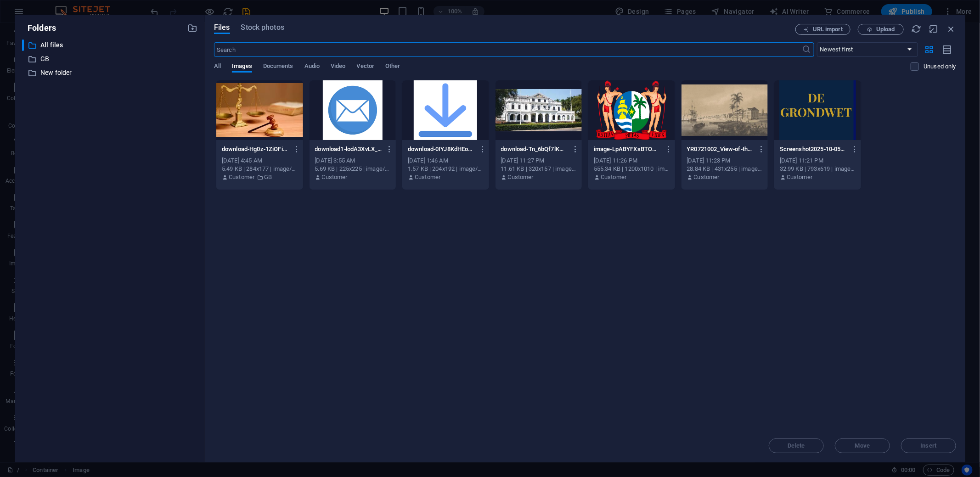  I want to click on div: 555.34 KB | 1200x1010 | image/png, so click(632, 169).